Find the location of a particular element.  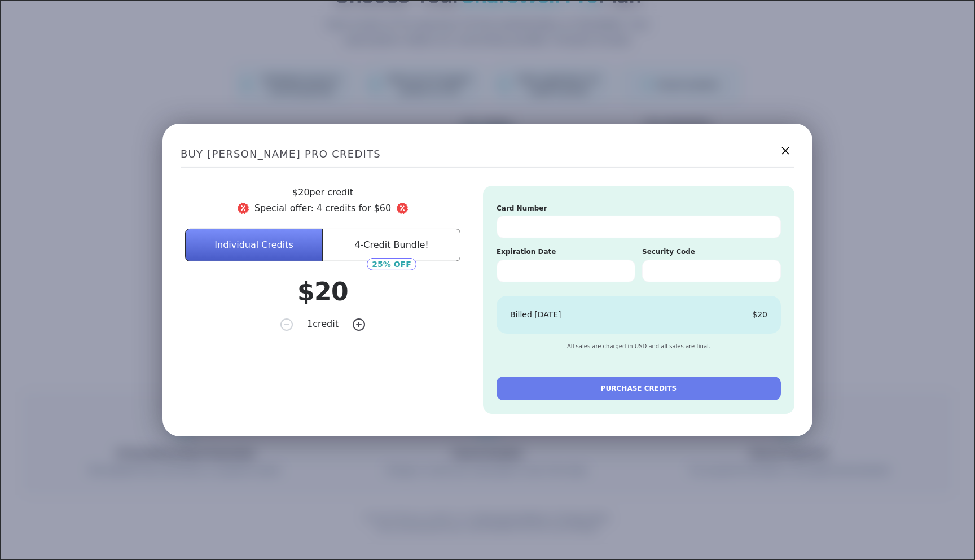

div: $ 20 is located at coordinates (759, 315).